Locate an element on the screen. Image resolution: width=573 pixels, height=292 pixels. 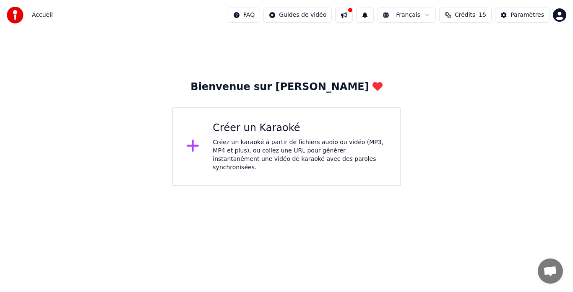
button: Guides de vidéo is located at coordinates (297, 15).